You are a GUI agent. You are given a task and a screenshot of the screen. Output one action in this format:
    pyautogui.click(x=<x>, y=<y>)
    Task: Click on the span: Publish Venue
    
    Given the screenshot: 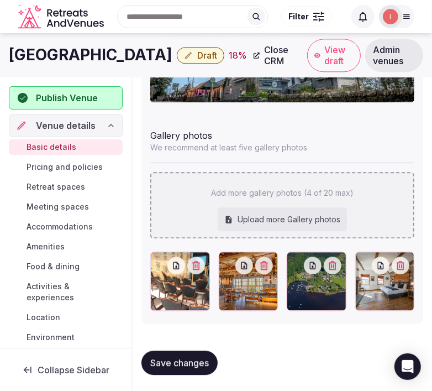 What is the action you would take?
    pyautogui.click(x=67, y=98)
    